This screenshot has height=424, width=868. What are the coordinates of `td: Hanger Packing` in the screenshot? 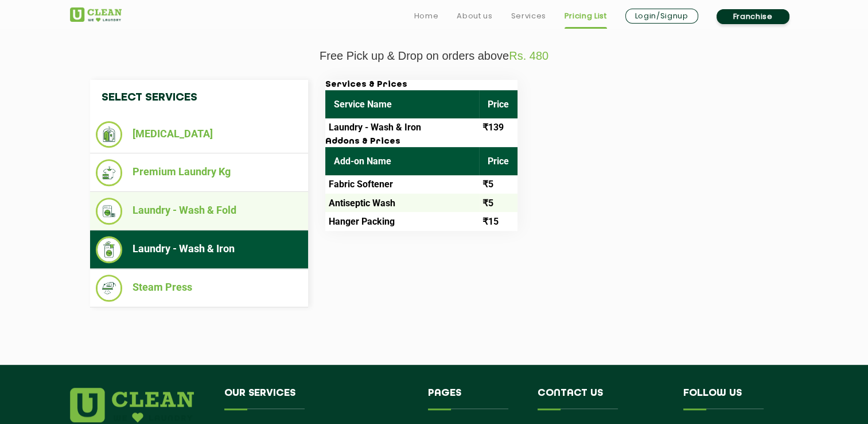 It's located at (403, 221).